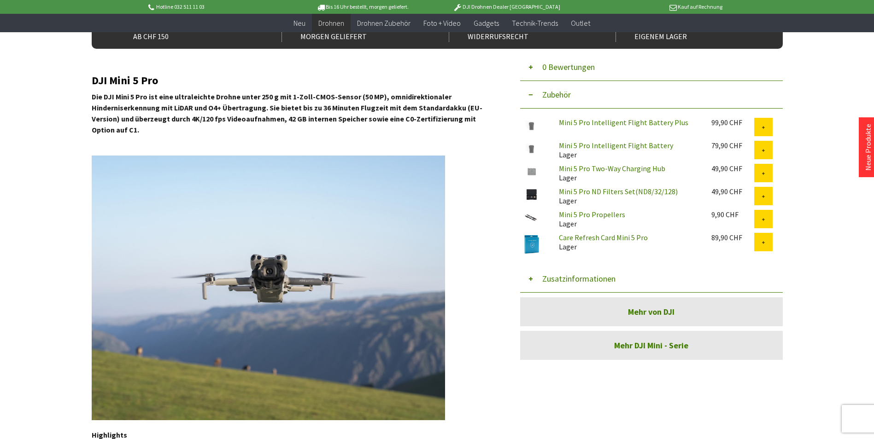 Image resolution: width=874 pixels, height=439 pixels. What do you see at coordinates (580, 23) in the screenshot?
I see `span: Outlet` at bounding box center [580, 23].